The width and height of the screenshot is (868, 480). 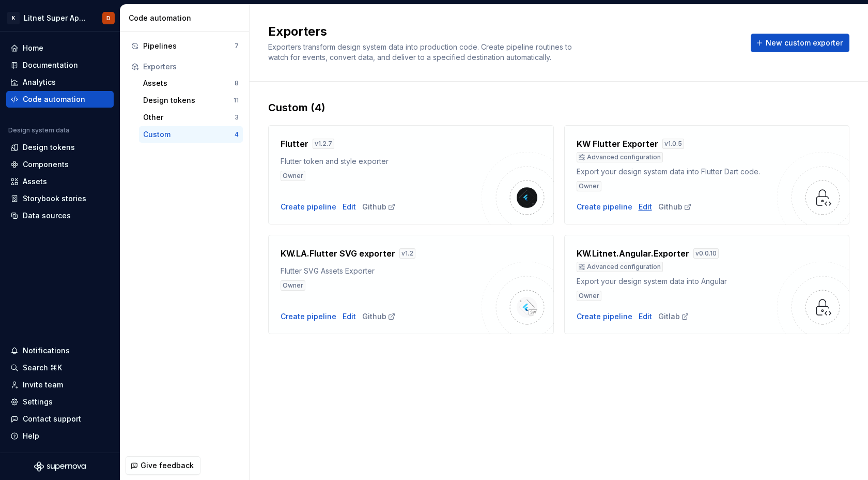 What do you see at coordinates (559, 107) in the screenshot?
I see `div: Custom (4)` at bounding box center [559, 107].